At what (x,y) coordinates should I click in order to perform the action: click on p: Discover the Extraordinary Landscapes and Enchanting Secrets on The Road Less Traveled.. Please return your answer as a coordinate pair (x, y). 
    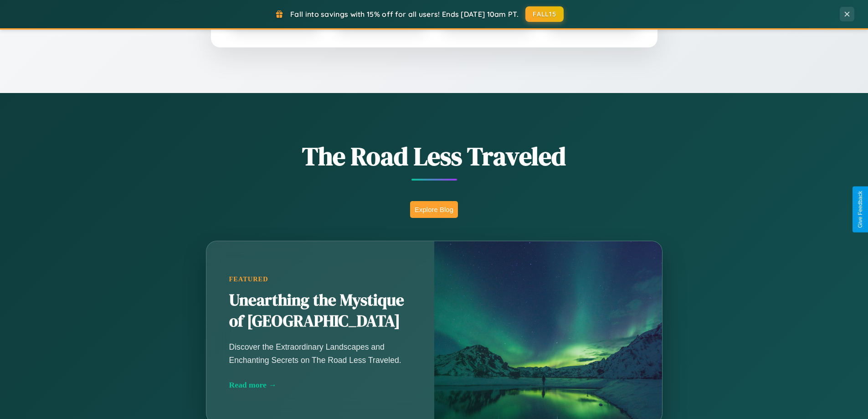
    Looking at the image, I should click on (320, 353).